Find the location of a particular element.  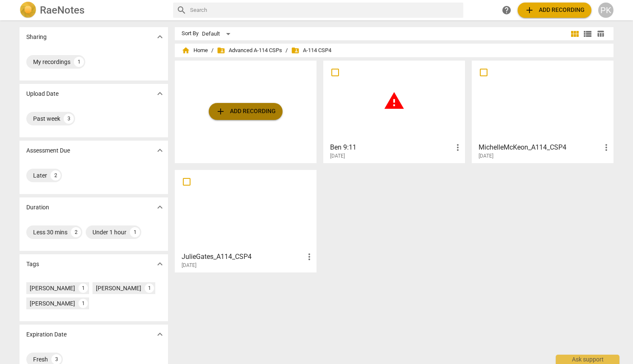

p: Sharing is located at coordinates (36, 37).